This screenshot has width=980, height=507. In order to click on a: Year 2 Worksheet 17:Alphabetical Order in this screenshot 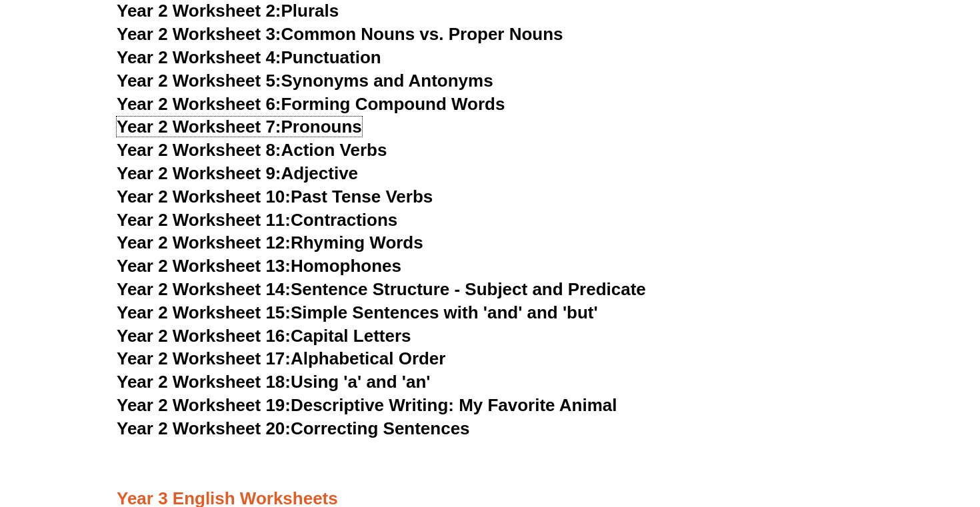, I will do `click(281, 359)`.